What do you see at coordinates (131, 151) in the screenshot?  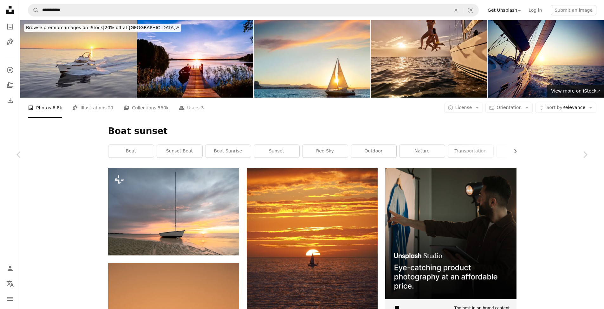 I see `a: boat` at bounding box center [131, 151].